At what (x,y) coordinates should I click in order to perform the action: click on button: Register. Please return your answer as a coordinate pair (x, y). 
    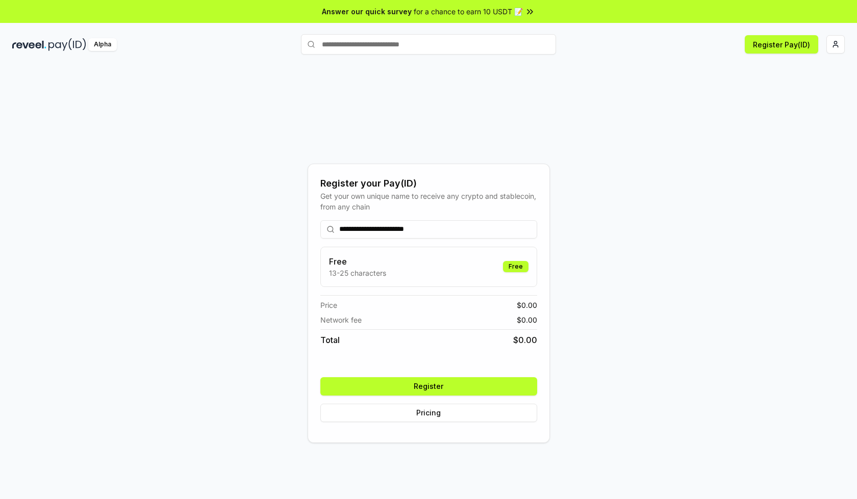
    Looking at the image, I should click on (428, 387).